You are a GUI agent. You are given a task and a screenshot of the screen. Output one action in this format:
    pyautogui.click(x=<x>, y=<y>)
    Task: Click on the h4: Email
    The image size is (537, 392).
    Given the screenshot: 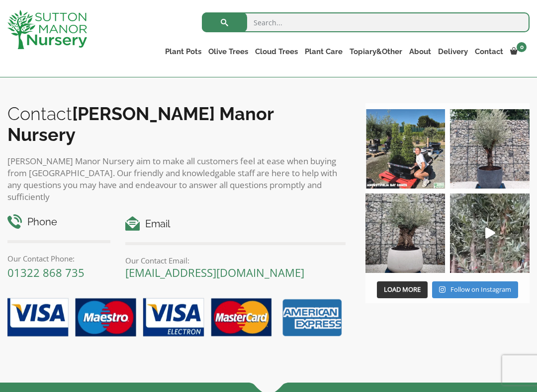 What is the action you would take?
    pyautogui.click(x=235, y=224)
    